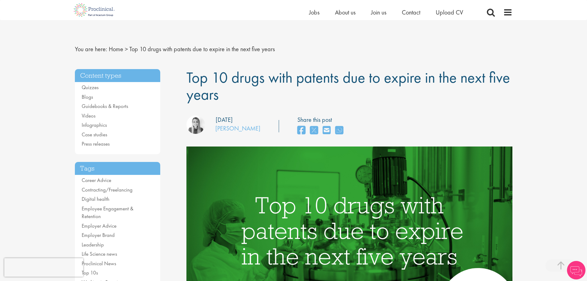 Image resolution: width=587 pixels, height=281 pixels. I want to click on span: Jobs, so click(314, 12).